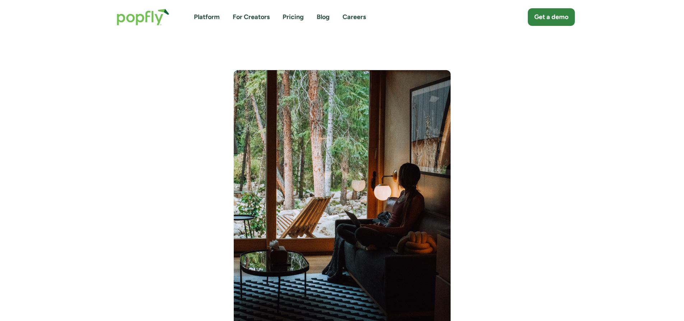 Image resolution: width=684 pixels, height=321 pixels. What do you see at coordinates (207, 17) in the screenshot?
I see `a: Platform` at bounding box center [207, 17].